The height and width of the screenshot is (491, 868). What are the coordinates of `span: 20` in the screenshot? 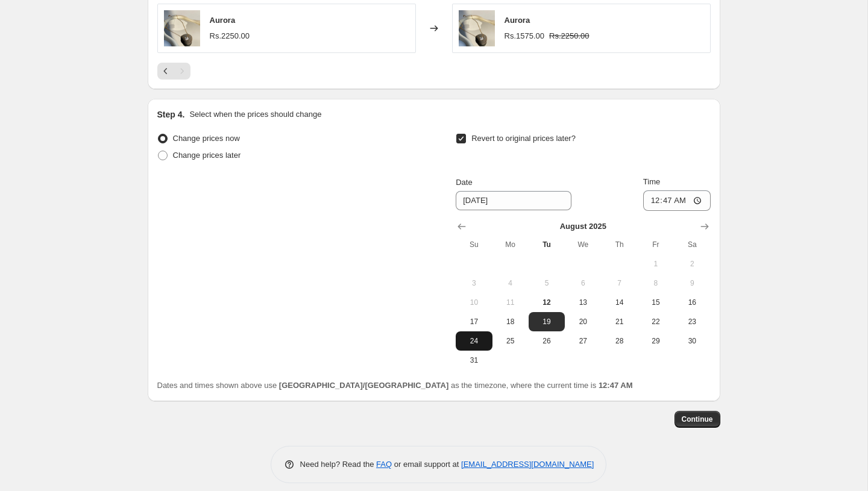 It's located at (583, 322).